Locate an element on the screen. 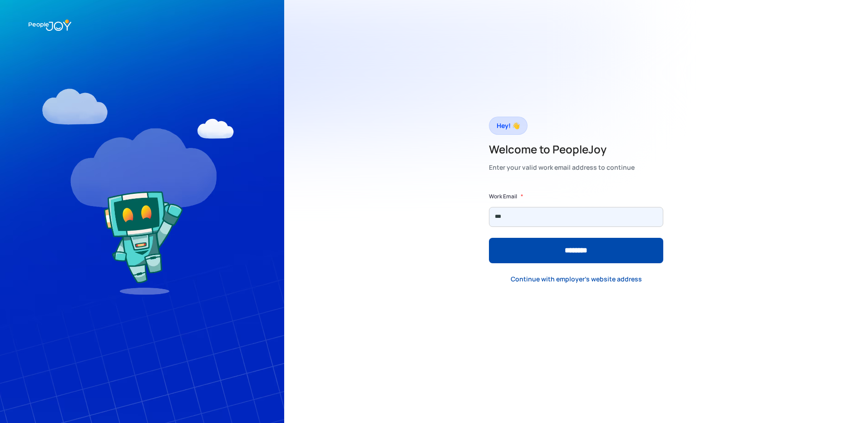  a: Continue with employer's website address is located at coordinates (576, 279).